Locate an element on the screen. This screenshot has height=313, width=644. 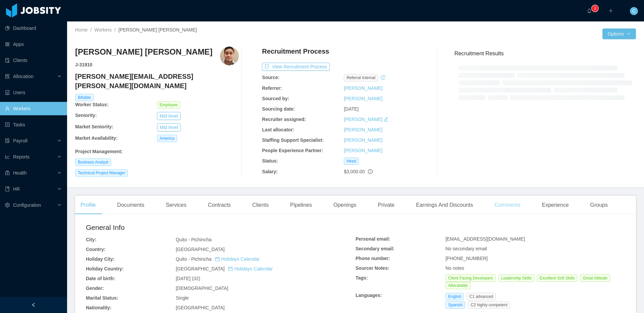
b: Personal email: is located at coordinates (373, 239).